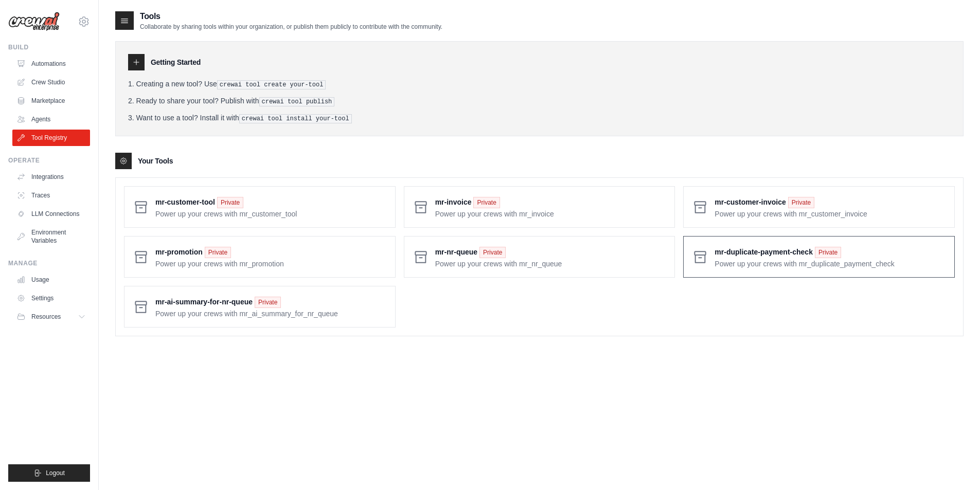 This screenshot has height=490, width=980. Describe the element at coordinates (291, 17) in the screenshot. I see `h2: Tools` at that location.